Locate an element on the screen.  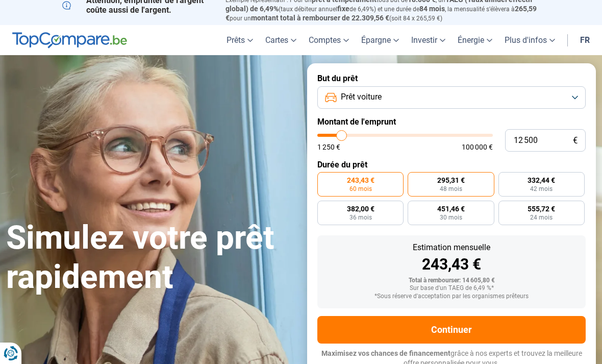
div: Sur base d'un TAEG de 6,49 %* is located at coordinates (452, 288).